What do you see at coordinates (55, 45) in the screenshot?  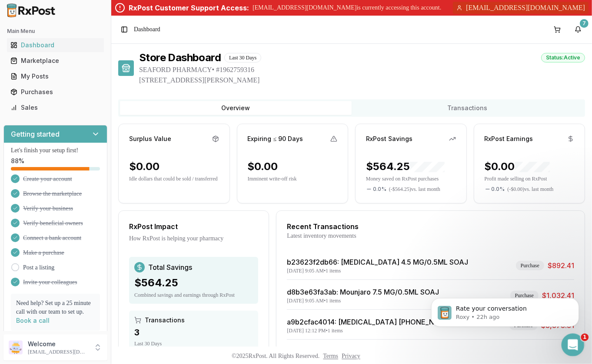 I see `a: Dashboard` at bounding box center [55, 45].